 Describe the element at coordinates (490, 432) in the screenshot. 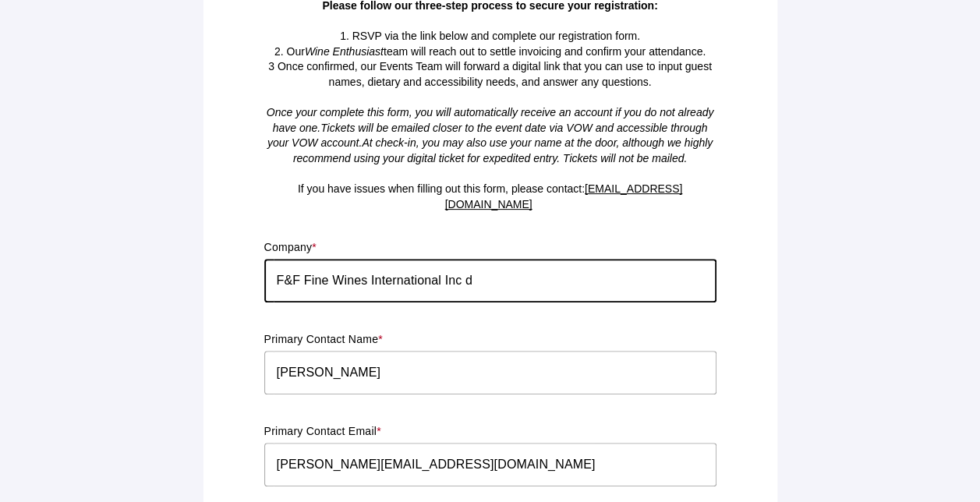

I see `p: Primary Contact Email` at that location.